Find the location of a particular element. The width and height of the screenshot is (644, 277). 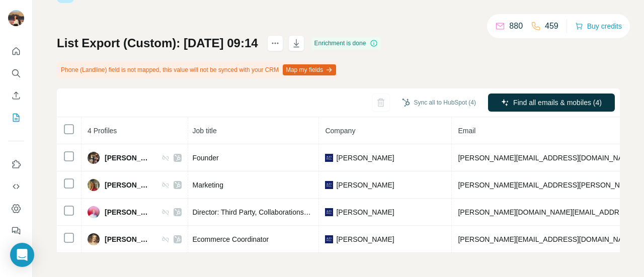

span: Job title is located at coordinates (204, 130).